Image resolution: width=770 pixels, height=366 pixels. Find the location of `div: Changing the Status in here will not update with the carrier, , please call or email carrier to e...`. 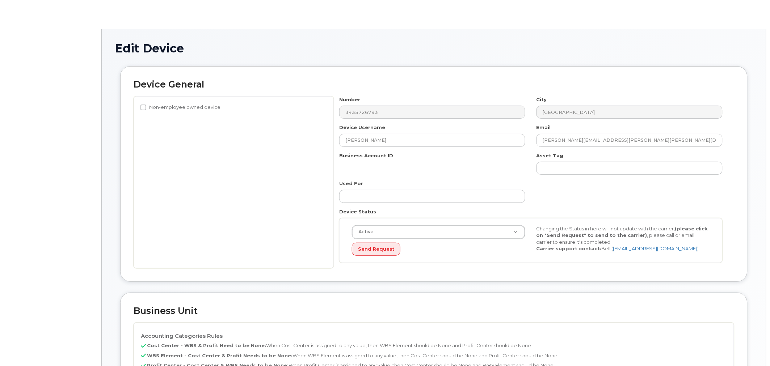

div: Changing the Status in here will not update with the carrier, , please call or email carrier to e... is located at coordinates (622, 239).